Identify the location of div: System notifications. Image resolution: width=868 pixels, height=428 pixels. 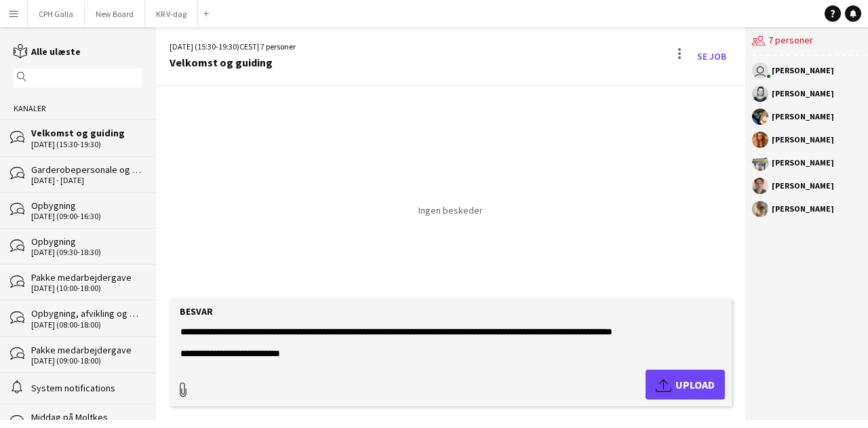
(86, 388).